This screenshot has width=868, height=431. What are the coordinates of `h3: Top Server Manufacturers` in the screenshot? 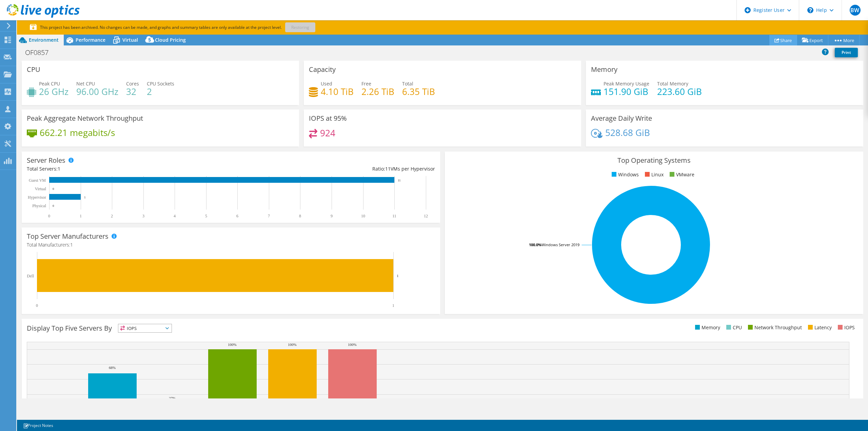 It's located at (67, 237).